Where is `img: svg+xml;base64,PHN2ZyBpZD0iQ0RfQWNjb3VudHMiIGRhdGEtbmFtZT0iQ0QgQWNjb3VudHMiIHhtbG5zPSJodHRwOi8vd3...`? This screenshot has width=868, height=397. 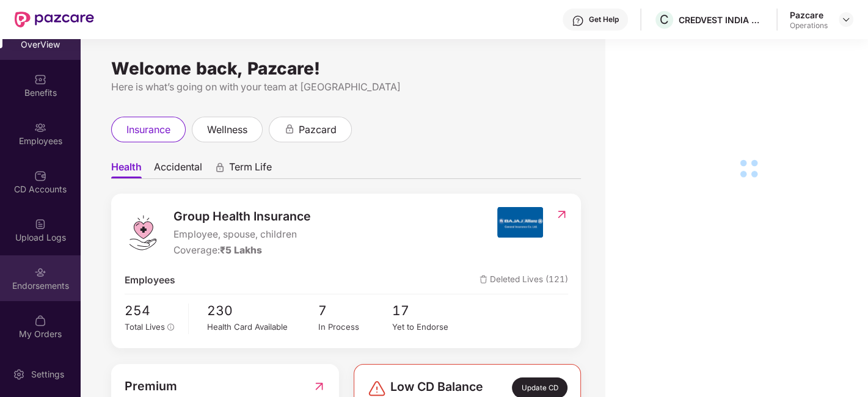
img: svg+xml;base64,PHN2ZyBpZD0iQ0RfQWNjb3VudHMiIGRhdGEtbmFtZT0iQ0QgQWNjb3VudHMiIHhtbG5zPSJodHRwOi8vd3... is located at coordinates (40, 176).